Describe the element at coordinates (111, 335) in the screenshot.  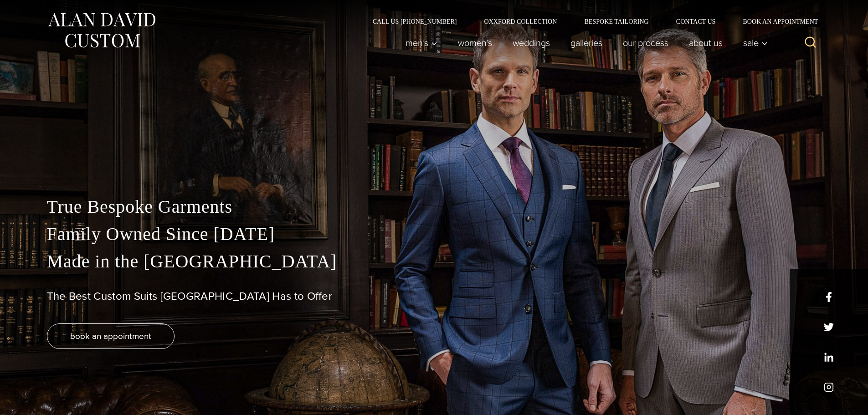
I see `span: book an appointment` at that location.